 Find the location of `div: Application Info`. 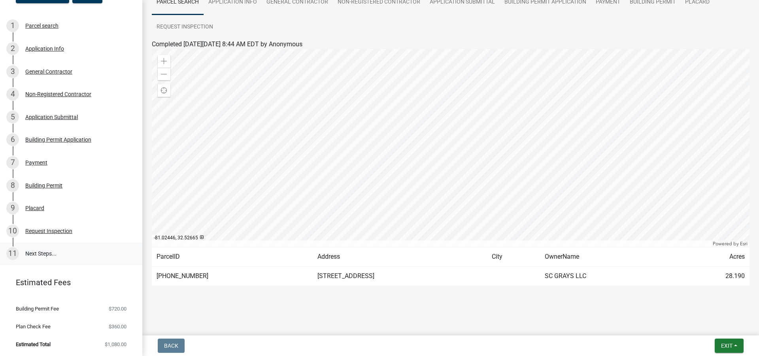

div: Application Info is located at coordinates (45, 49).